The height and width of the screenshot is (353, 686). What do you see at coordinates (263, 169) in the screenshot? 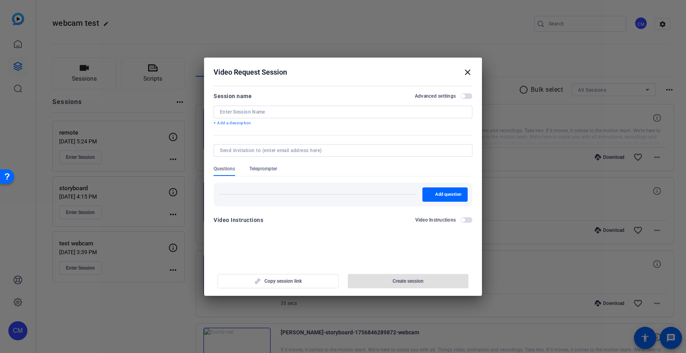
I see `span: Teleprompter` at bounding box center [263, 169].